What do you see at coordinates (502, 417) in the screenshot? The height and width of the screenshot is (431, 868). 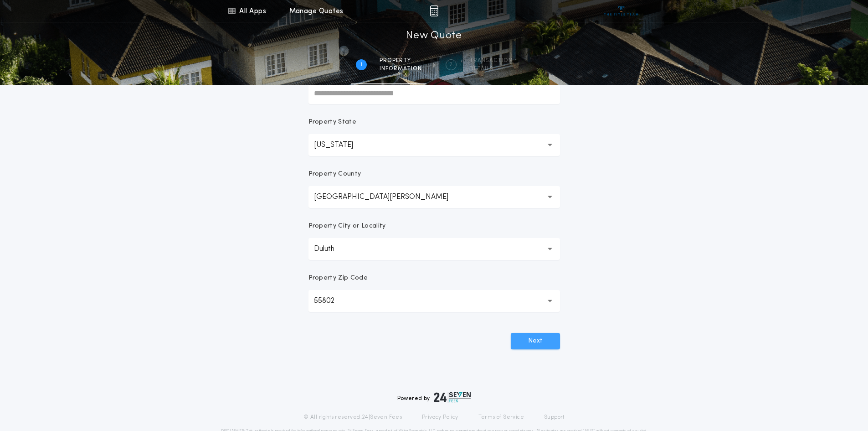 I see `a: Terms of Service` at bounding box center [502, 417].